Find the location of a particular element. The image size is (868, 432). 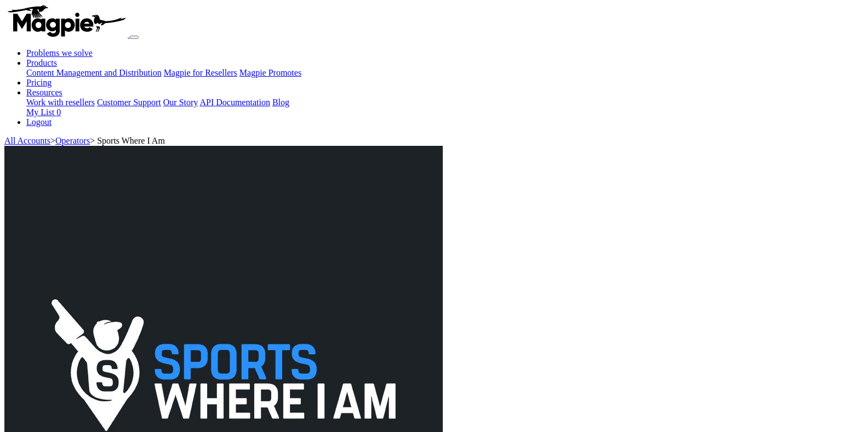

a: Products is located at coordinates (42, 62).